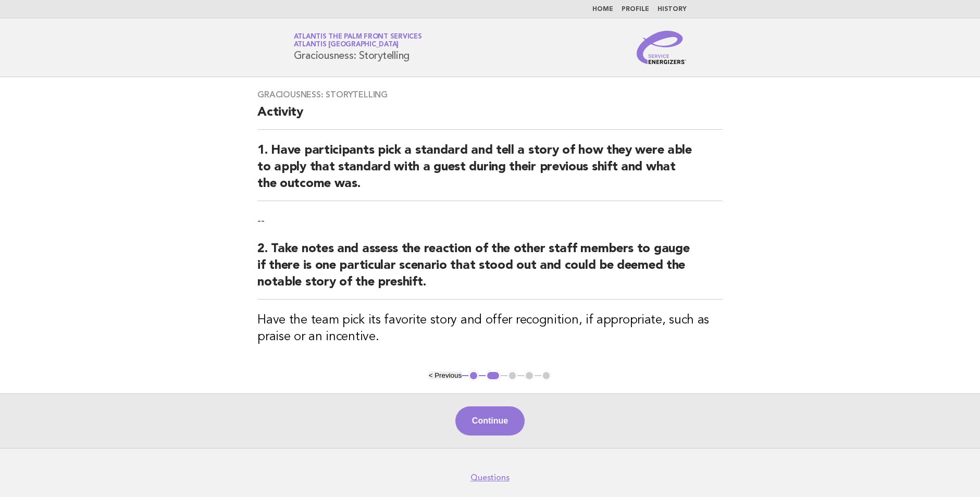 This screenshot has height=497, width=980. I want to click on a: History, so click(672, 9).